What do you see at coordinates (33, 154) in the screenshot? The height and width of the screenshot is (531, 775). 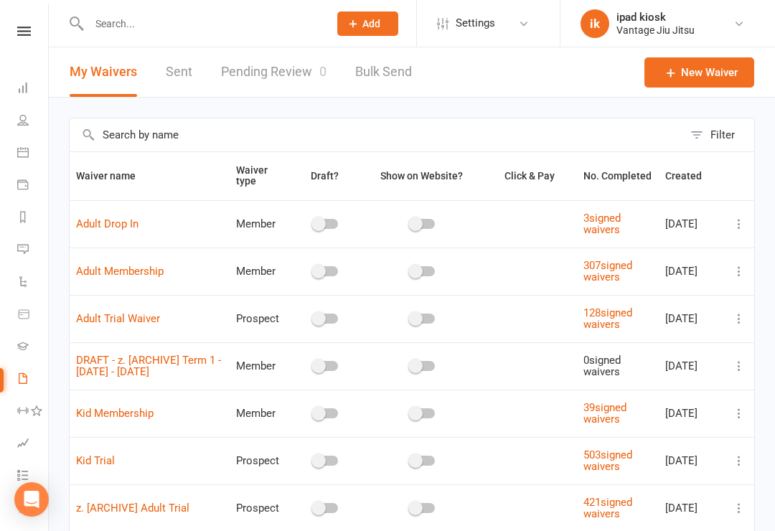 I see `a: Calendar` at bounding box center [33, 154].